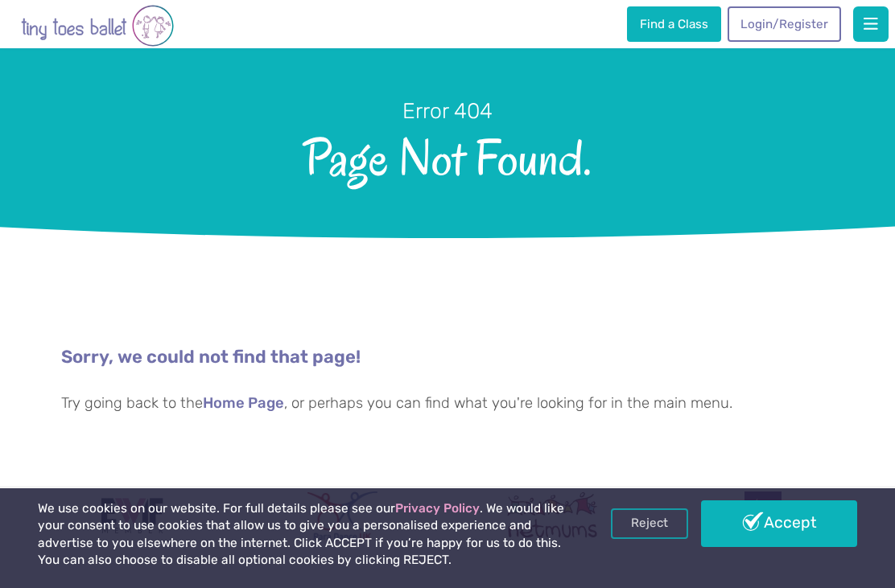 This screenshot has width=895, height=588. What do you see at coordinates (448, 358) in the screenshot?
I see `p: Sorry, we could not find that page!` at bounding box center [448, 358].